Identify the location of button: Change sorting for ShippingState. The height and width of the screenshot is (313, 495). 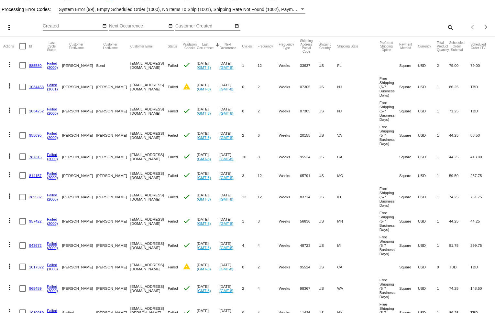
(347, 46).